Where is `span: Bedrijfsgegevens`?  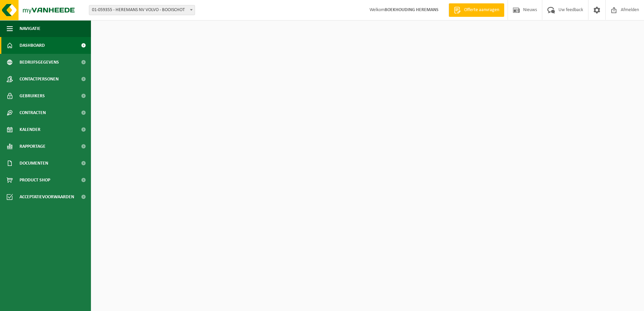 span: Bedrijfsgegevens is located at coordinates (39, 62).